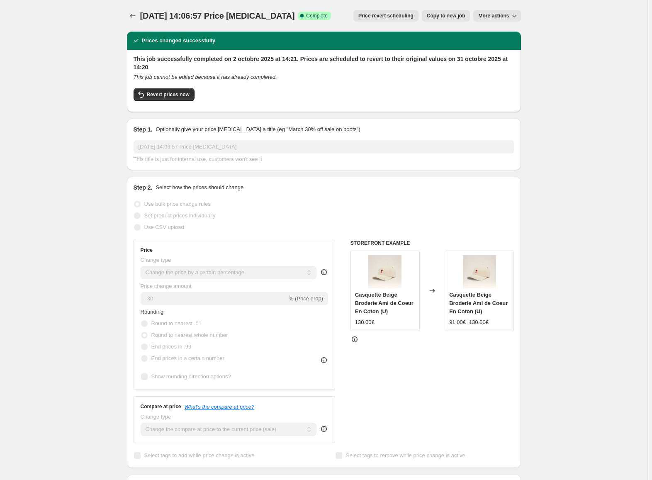  I want to click on h2: Step 2., so click(143, 187).